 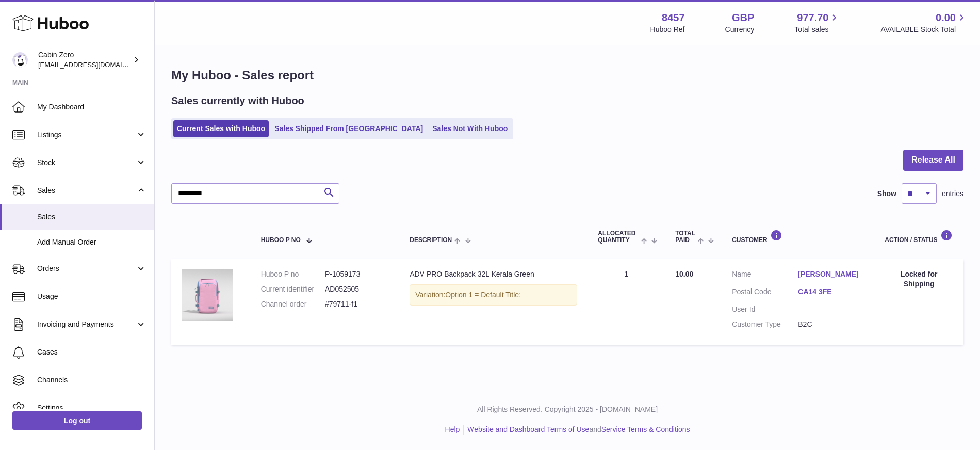 What do you see at coordinates (86, 163) in the screenshot?
I see `span: Stock` at bounding box center [86, 163].